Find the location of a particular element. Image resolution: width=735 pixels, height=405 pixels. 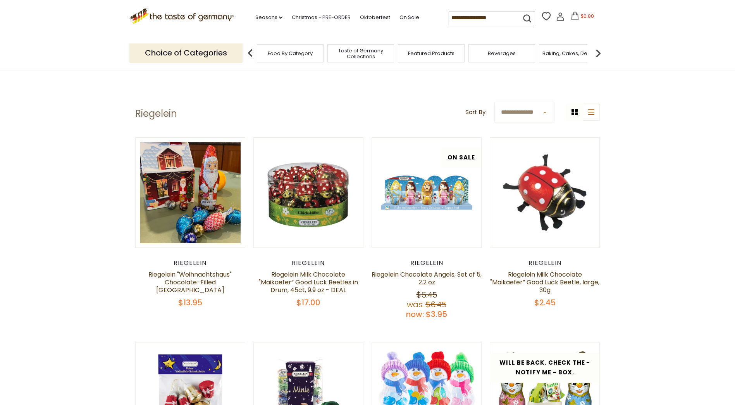

h1: Riegelein is located at coordinates (156, 114).